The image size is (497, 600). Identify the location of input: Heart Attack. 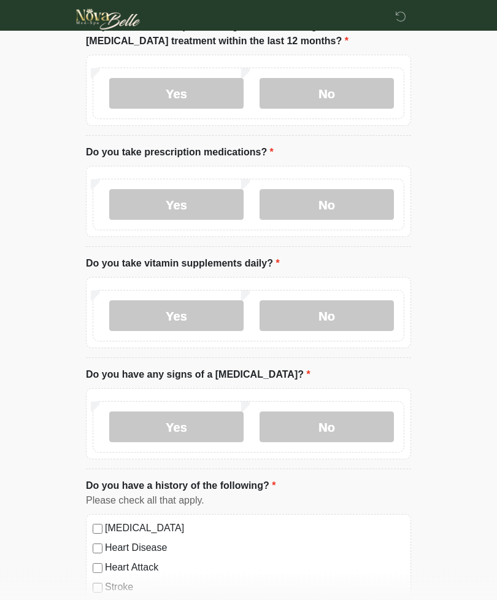
(98, 569).